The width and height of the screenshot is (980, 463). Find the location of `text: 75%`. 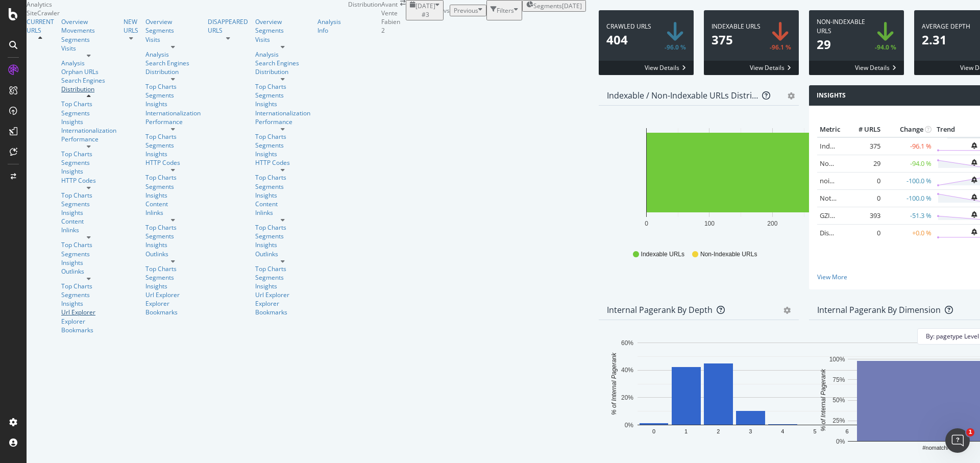

text: 75% is located at coordinates (838, 380).